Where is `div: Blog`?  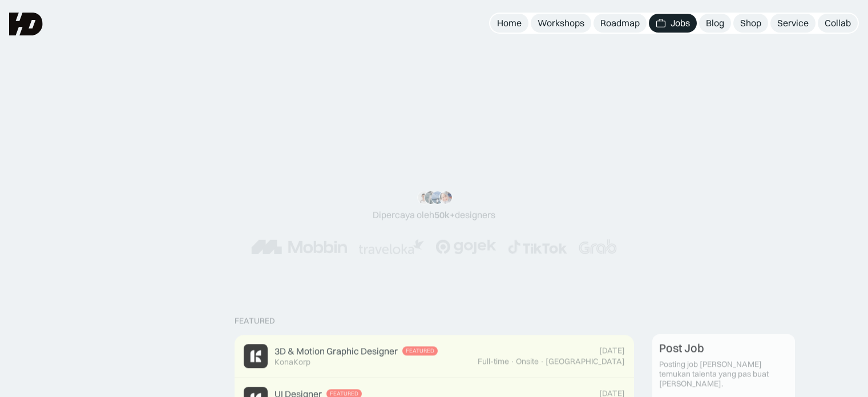
div: Blog is located at coordinates (714, 23).